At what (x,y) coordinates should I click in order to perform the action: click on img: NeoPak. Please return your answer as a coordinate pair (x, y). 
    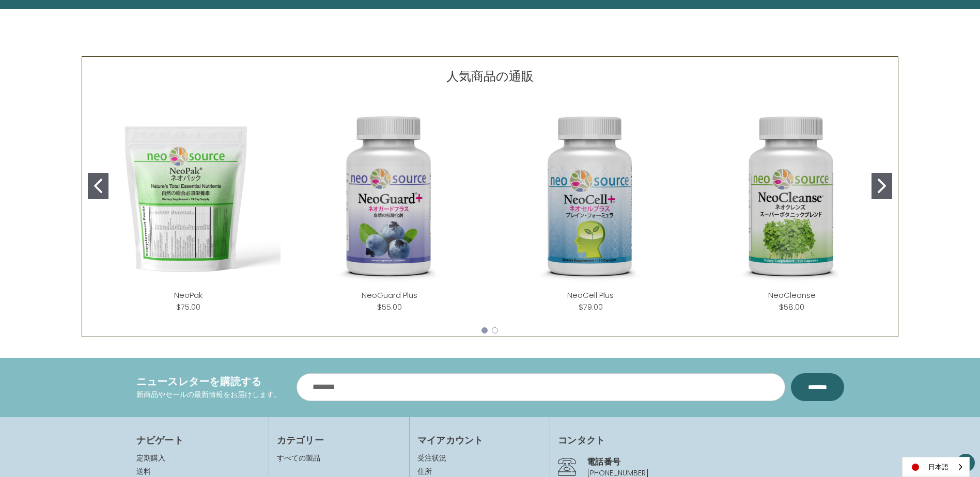
    Looking at the image, I should click on (189, 197).